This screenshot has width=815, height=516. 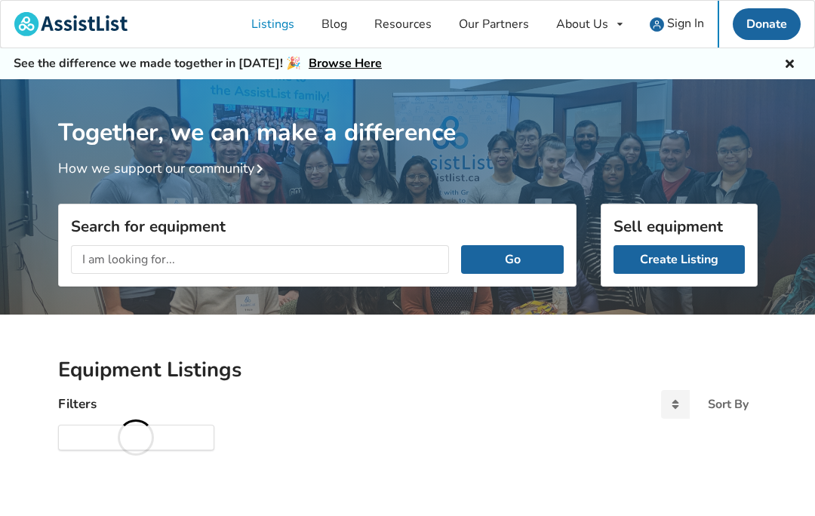 What do you see at coordinates (77, 404) in the screenshot?
I see `h4: Filters` at bounding box center [77, 404].